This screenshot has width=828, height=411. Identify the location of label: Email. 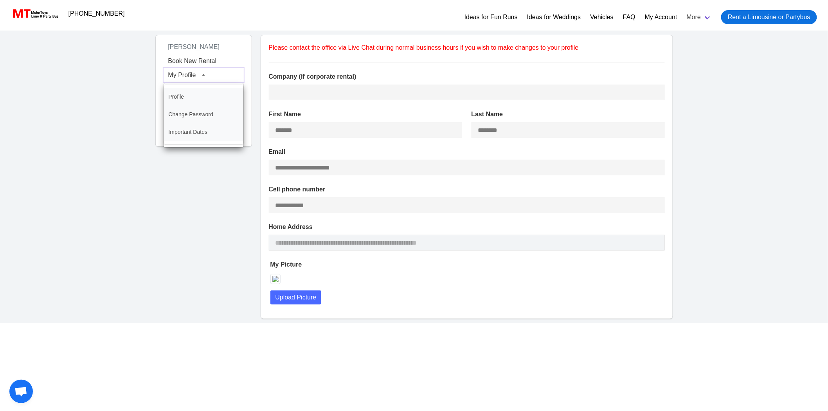
(467, 152).